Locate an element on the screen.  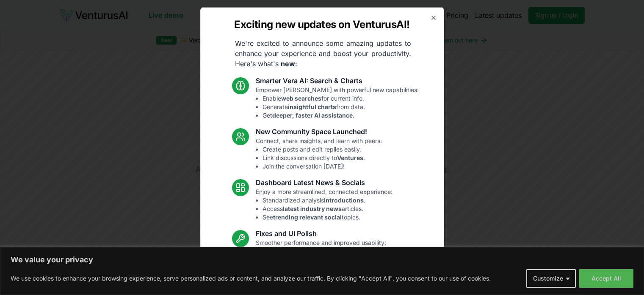
li: Enable for current info. is located at coordinates (340, 98).